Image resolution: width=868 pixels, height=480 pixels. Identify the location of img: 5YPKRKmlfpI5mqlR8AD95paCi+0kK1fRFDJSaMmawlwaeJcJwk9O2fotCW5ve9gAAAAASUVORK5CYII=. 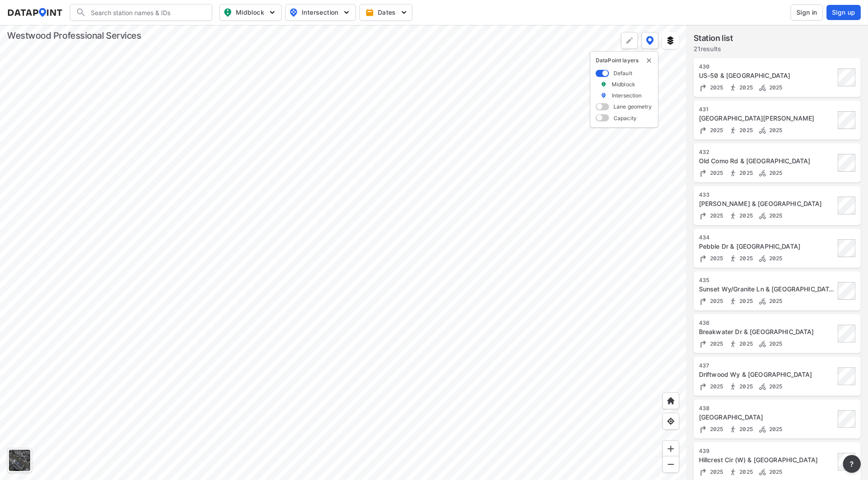
(404, 12).